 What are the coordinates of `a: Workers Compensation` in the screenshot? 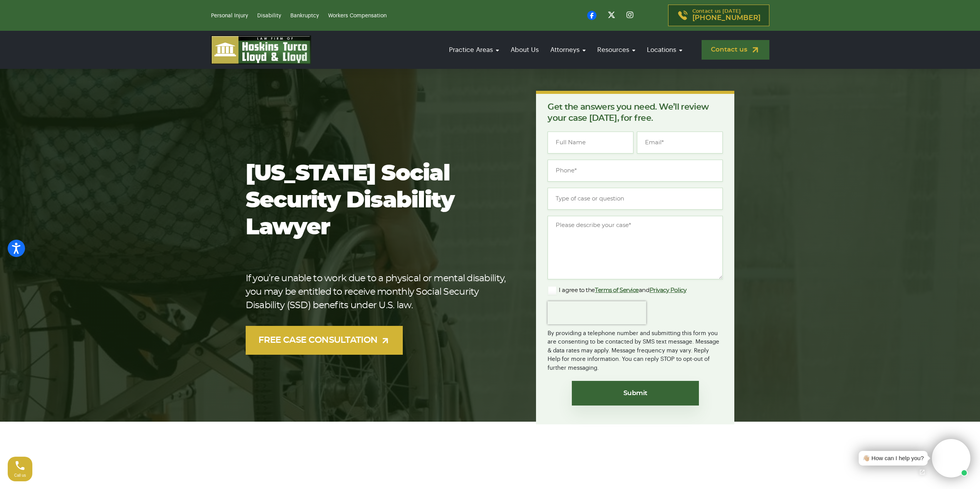 It's located at (357, 16).